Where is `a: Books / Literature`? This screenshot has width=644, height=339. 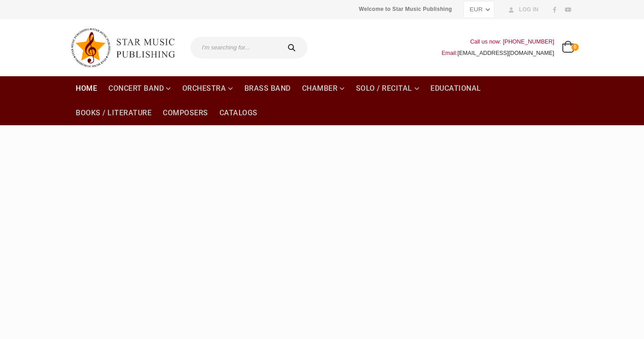 a: Books / Literature is located at coordinates (114, 113).